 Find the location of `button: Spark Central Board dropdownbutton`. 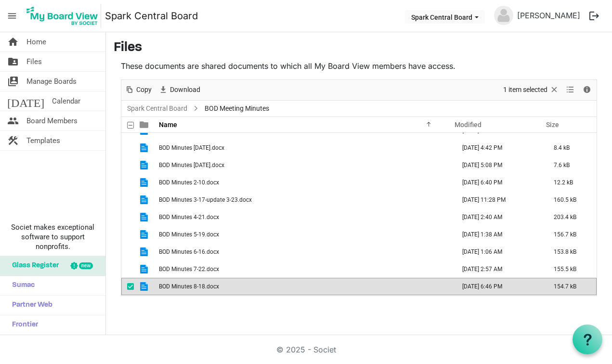

button: Spark Central Board dropdownbutton is located at coordinates (445, 17).